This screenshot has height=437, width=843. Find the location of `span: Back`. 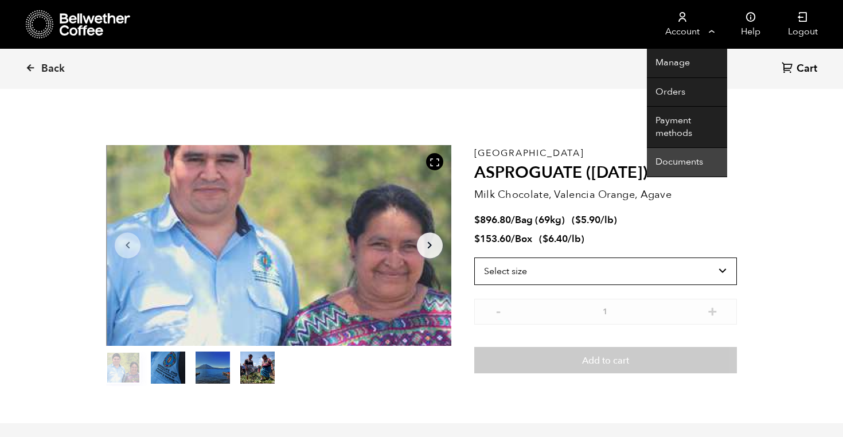

span: Back is located at coordinates (53, 69).